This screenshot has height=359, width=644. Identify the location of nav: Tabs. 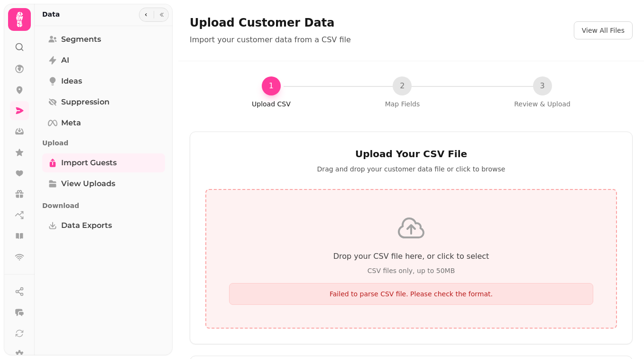
(104, 191).